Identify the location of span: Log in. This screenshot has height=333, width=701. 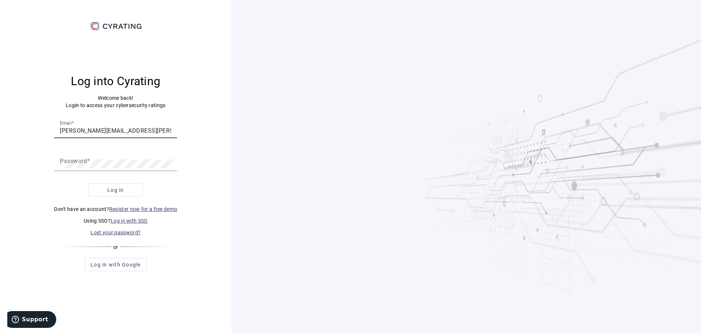
(116, 190).